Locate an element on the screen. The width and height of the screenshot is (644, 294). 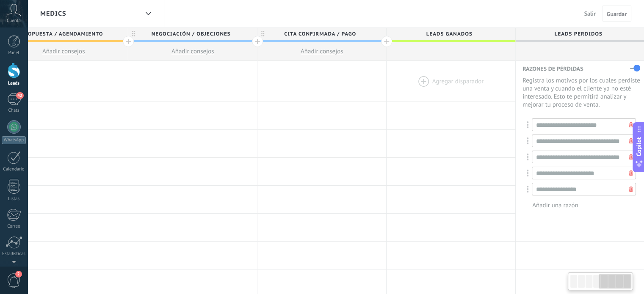
span: CITA CONFIRMADA / PAGO is located at coordinates (320, 34).